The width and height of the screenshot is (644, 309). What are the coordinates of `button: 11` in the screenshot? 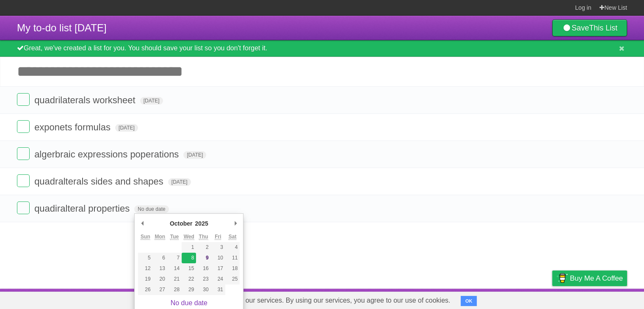 It's located at (232, 258).